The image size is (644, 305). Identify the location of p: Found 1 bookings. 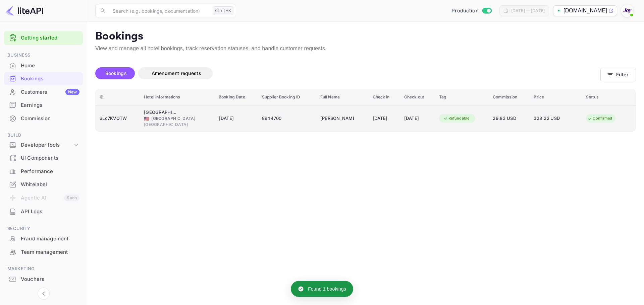
(327, 289).